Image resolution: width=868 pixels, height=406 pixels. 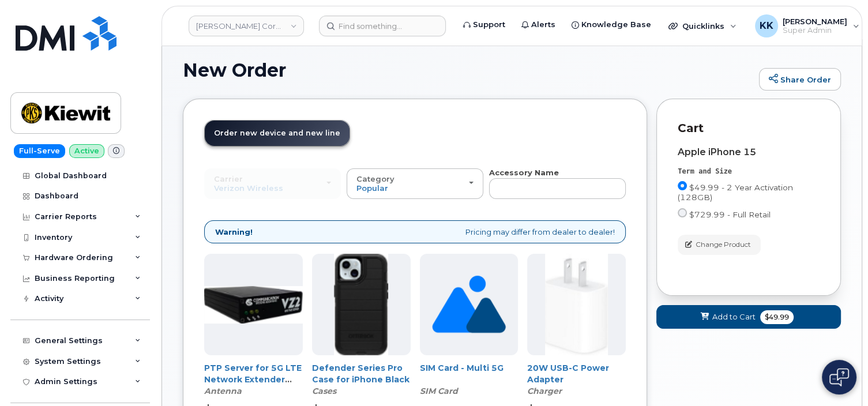 I want to click on a: Share Order, so click(x=800, y=80).